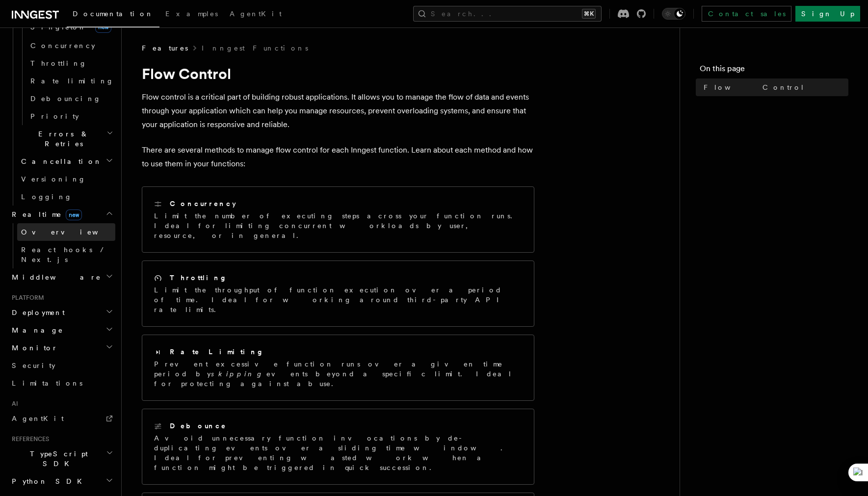 Image resolution: width=868 pixels, height=496 pixels. What do you see at coordinates (192, 15) in the screenshot?
I see `a: Examples` at bounding box center [192, 15].